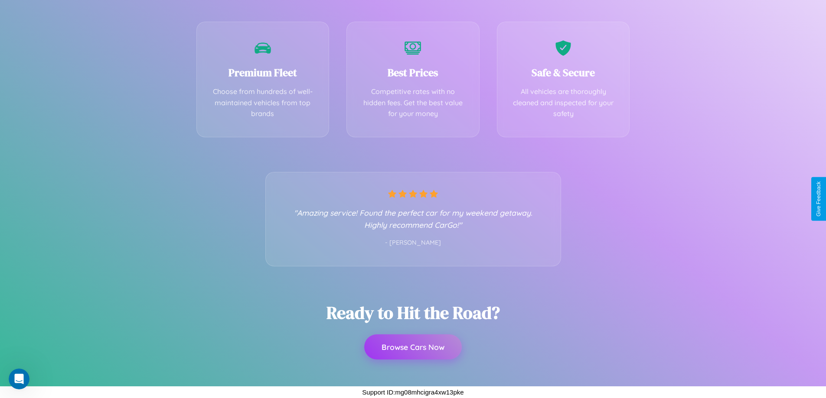  What do you see at coordinates (413, 313) in the screenshot?
I see `h2: Ready to Hit the Road?` at bounding box center [413, 313].